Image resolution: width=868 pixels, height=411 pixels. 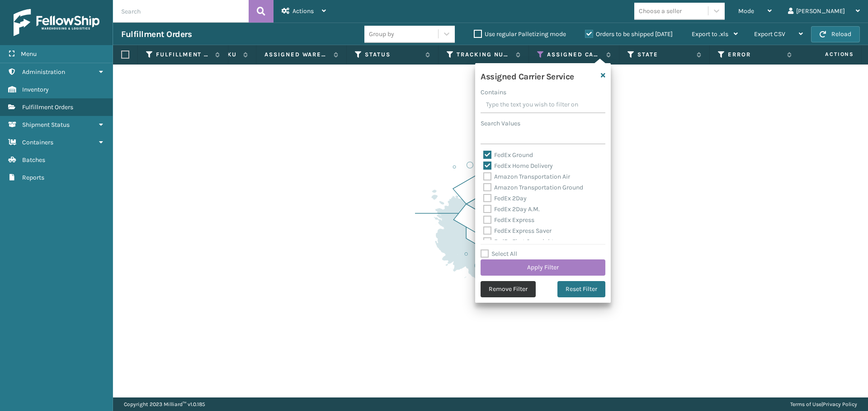 What do you see at coordinates (35, 89) in the screenshot?
I see `span: Inventory` at bounding box center [35, 89].